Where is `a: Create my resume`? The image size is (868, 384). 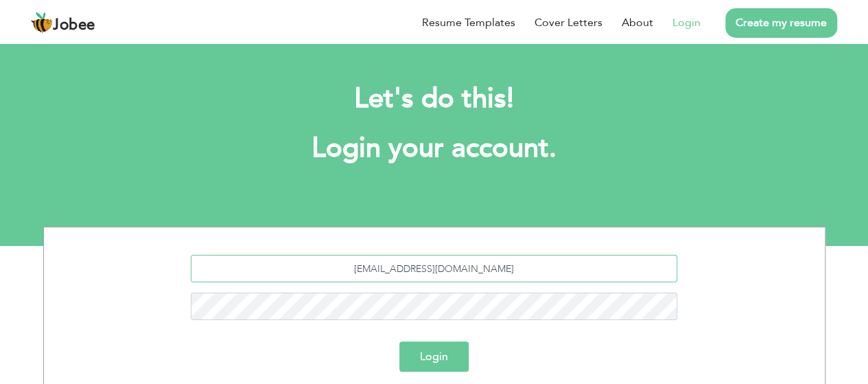 a: Create my resume is located at coordinates (781, 23).